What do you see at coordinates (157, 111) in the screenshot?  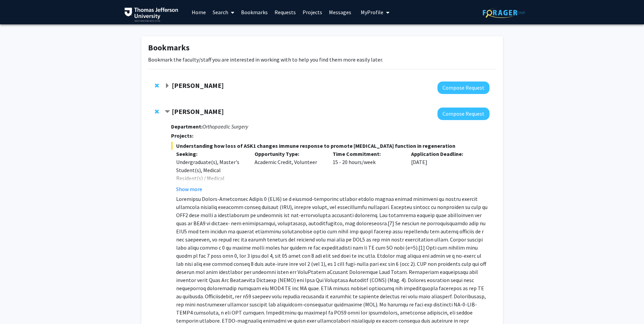 I see `span: Remove Theresa Freeman from bookmarks` at bounding box center [157, 111].